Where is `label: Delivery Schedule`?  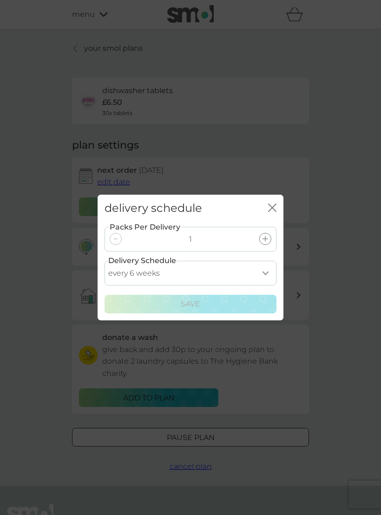 label: Delivery Schedule is located at coordinates (142, 261).